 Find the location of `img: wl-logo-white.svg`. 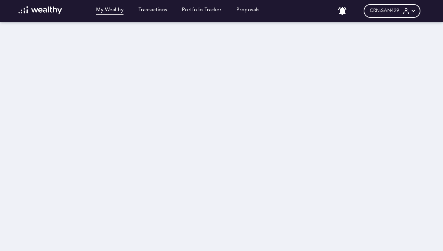

img: wl-logo-white.svg is located at coordinates (40, 10).